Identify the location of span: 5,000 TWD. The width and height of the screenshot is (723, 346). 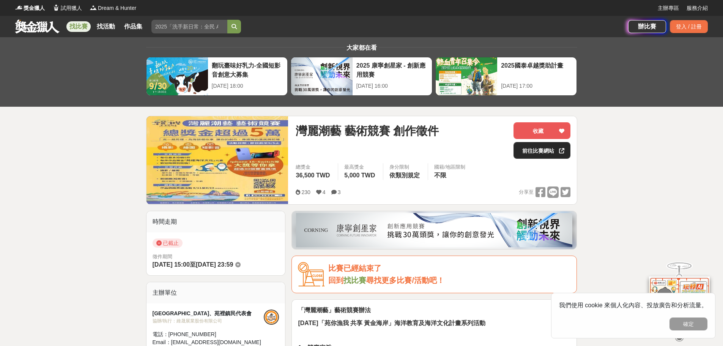
(360, 175).